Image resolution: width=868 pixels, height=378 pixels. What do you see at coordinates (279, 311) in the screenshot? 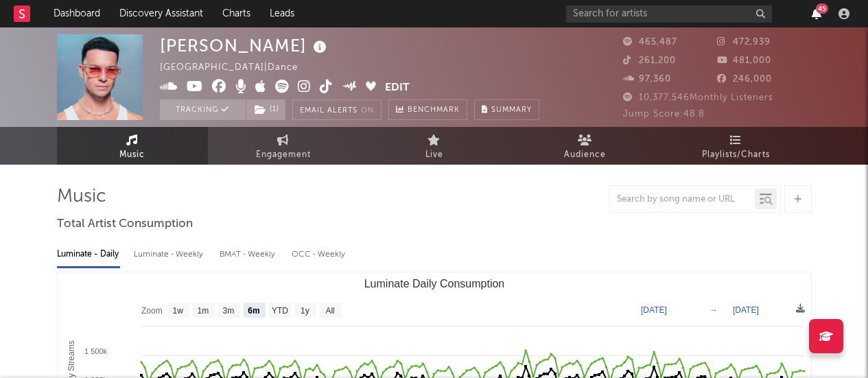
I see `text: YTD` at bounding box center [279, 311].